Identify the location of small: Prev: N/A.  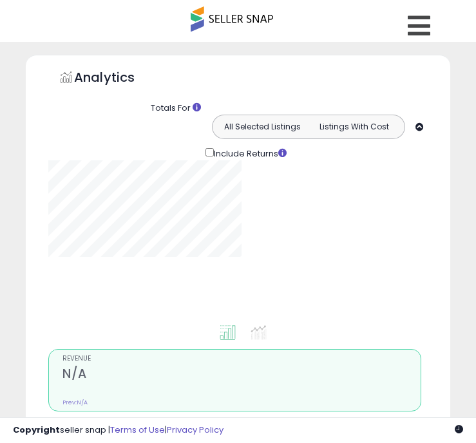
(75, 403).